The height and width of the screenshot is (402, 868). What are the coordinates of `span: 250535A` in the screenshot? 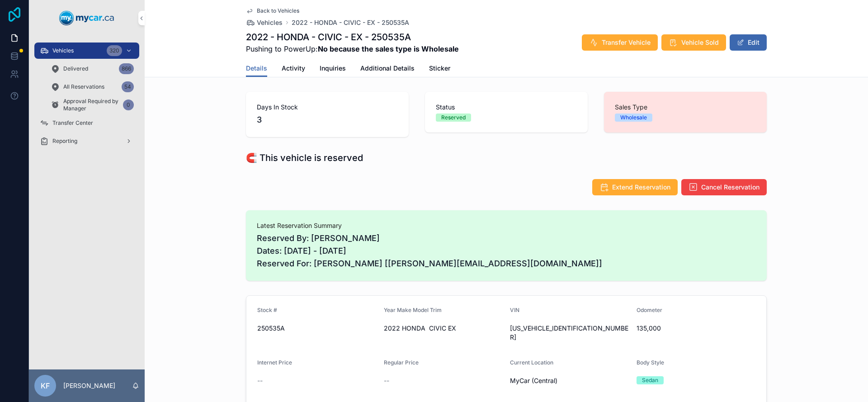 It's located at (317, 329).